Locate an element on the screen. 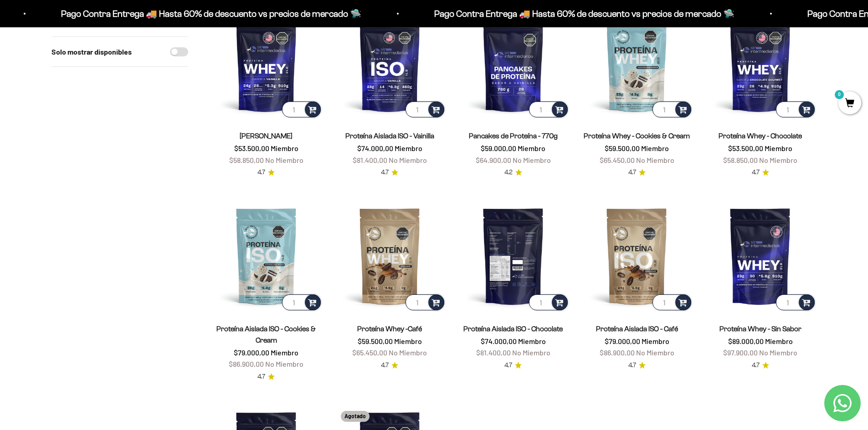 The height and width of the screenshot is (430, 868). a: Proteína Aislada ISO - Café is located at coordinates (637, 329).